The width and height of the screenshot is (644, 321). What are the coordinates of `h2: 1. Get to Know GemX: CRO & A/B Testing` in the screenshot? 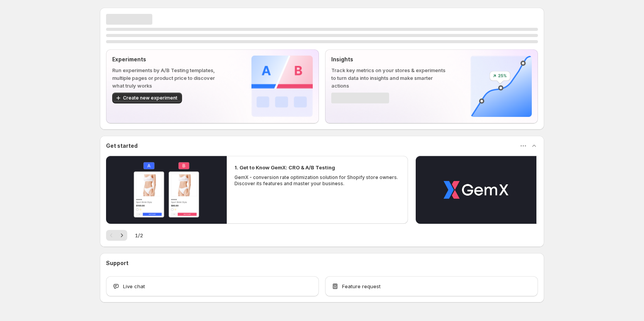 It's located at (284, 168).